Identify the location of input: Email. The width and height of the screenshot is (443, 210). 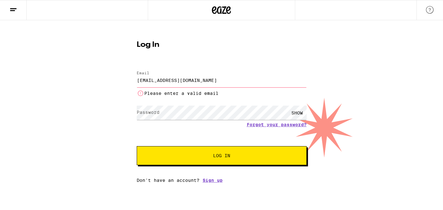
(222, 80).